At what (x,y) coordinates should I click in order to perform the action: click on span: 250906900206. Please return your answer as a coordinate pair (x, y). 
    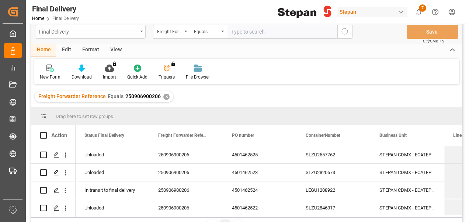
    Looking at the image, I should click on (143, 96).